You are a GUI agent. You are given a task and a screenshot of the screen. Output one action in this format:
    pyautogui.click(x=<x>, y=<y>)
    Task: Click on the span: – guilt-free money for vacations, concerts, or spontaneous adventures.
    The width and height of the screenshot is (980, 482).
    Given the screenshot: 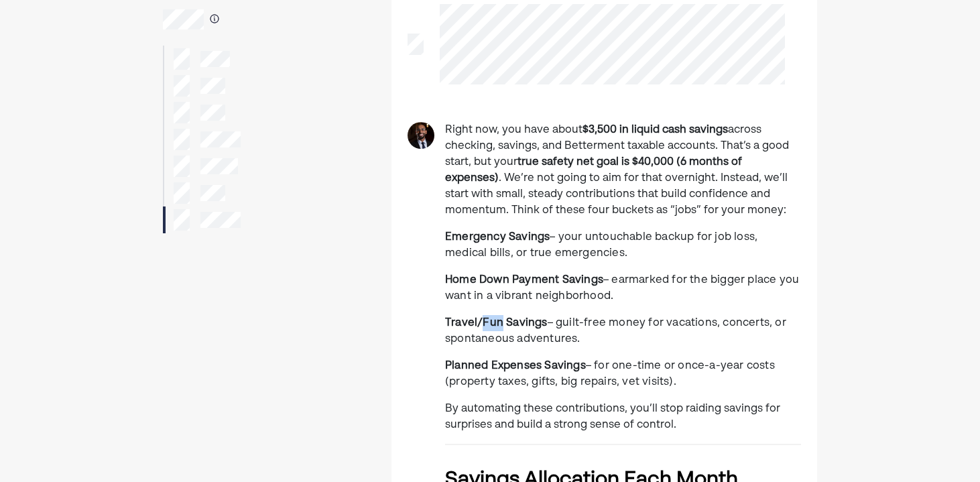 What is the action you would take?
    pyautogui.click(x=615, y=331)
    